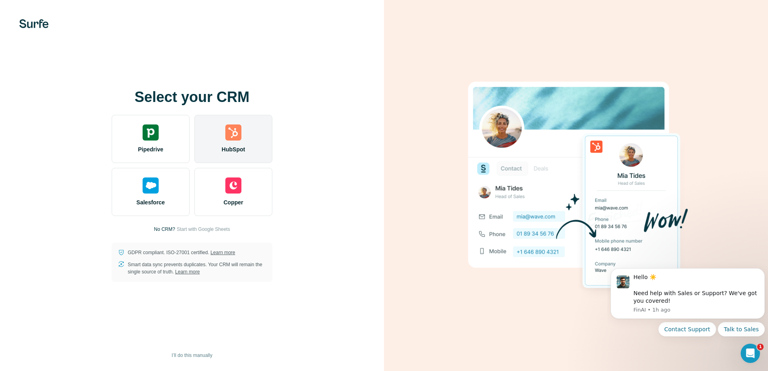 This screenshot has height=371, width=768. I want to click on img: hubspot's logo, so click(233, 133).